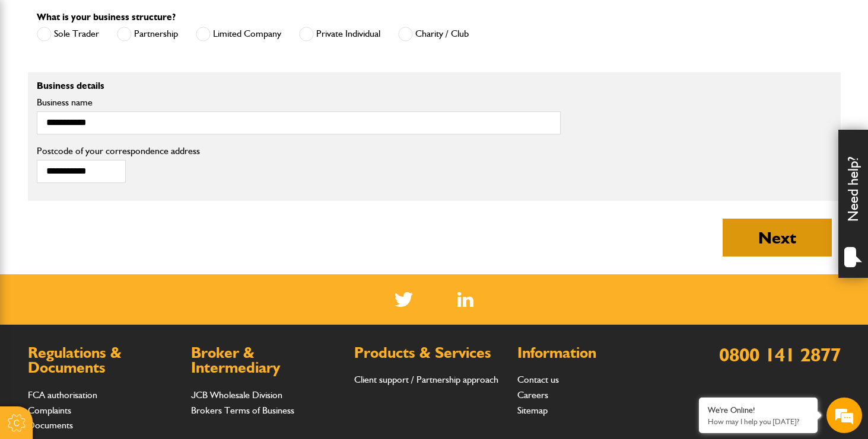 This screenshot has width=868, height=439. What do you see at coordinates (403, 300) in the screenshot?
I see `img: Twitter` at bounding box center [403, 300].